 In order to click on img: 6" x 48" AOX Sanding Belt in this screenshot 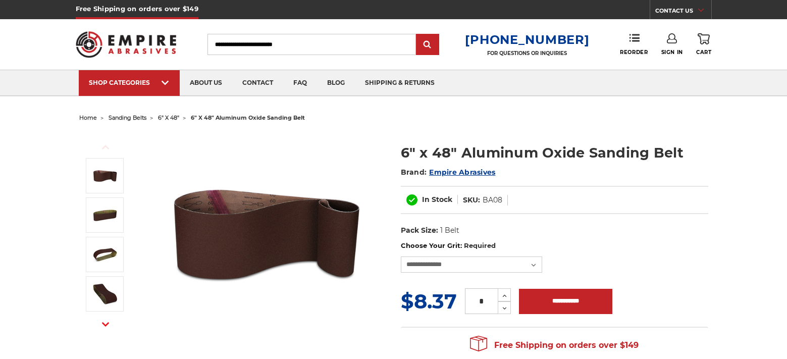, I will do `click(105, 215)`.